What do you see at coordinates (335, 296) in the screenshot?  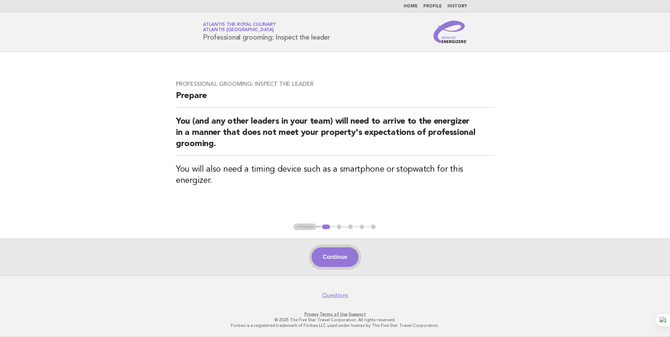 I see `a: Questions` at bounding box center [335, 296].